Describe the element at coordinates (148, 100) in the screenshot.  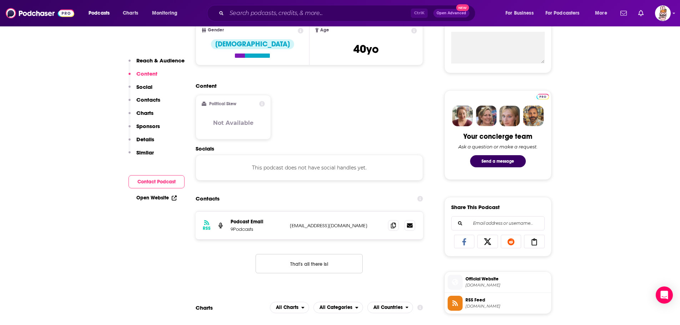
I see `p: Contacts` at that location.